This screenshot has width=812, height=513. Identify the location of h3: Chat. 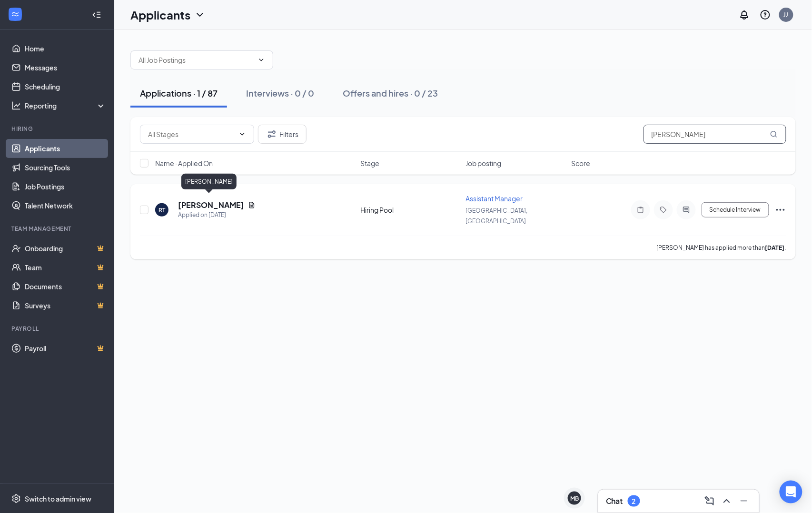
(615, 501).